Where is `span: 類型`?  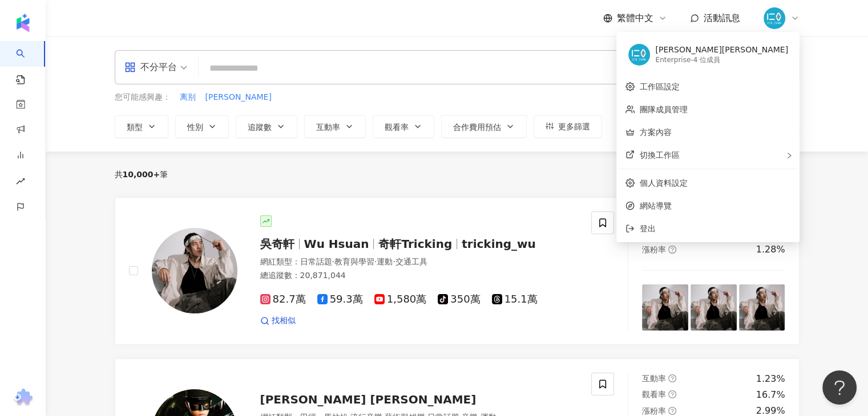
span: 類型 is located at coordinates (135, 127).